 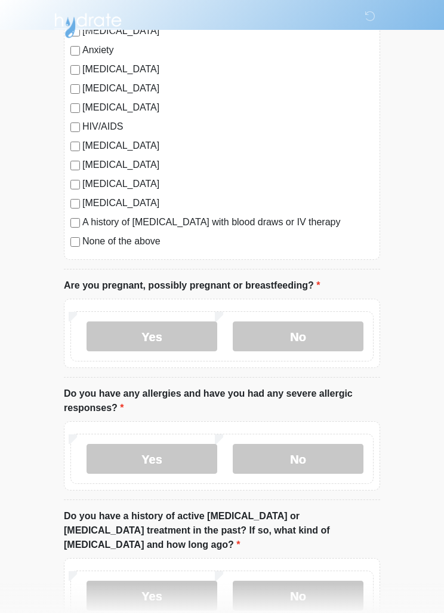 What do you see at coordinates (88, 24) in the screenshot?
I see `img: Hydrate IV Bar - Scottsdale Logo` at bounding box center [88, 24].